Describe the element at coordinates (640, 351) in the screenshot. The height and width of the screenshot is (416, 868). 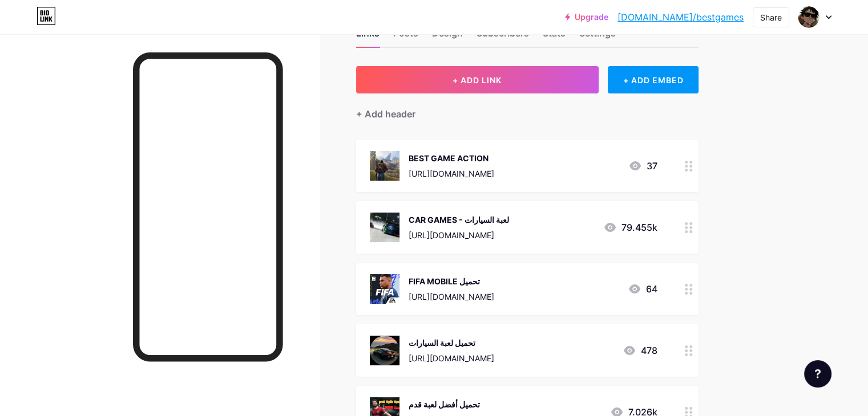
I see `div: 478` at that location.